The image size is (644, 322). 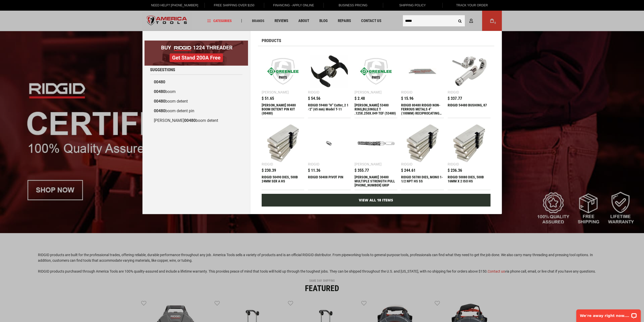 What do you see at coordinates (422, 84) in the screenshot?
I see `a: RIDGID 80480 RIDGID NON-FERROUS METALS 4 Ridgid $ 15.96 RIDGID 80480 RIDGID NON-FERROUS METALS 4"...` at bounding box center [422, 84].